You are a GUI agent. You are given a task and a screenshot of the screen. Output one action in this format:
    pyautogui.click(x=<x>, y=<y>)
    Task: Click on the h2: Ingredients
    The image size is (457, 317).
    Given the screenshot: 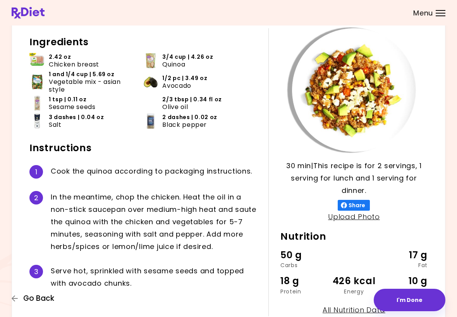 What is the action you would take?
    pyautogui.click(x=143, y=42)
    